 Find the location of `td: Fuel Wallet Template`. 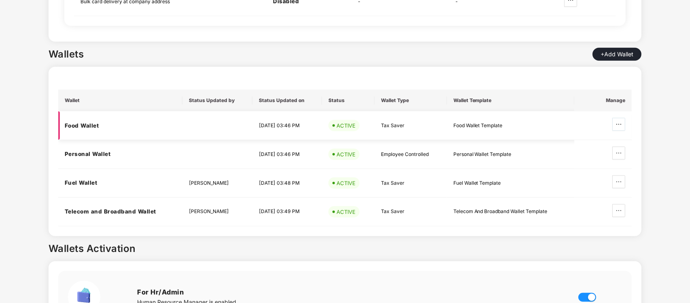

td: Fuel Wallet Template is located at coordinates (511, 183).